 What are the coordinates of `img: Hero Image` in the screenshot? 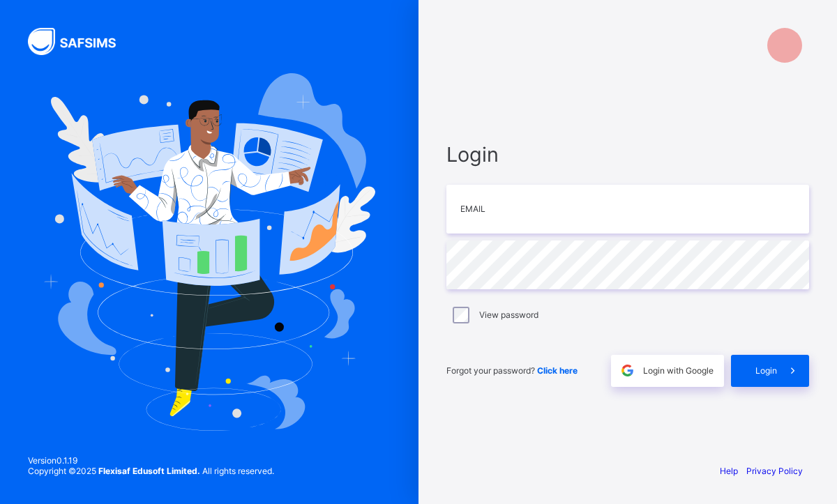 It's located at (209, 252).